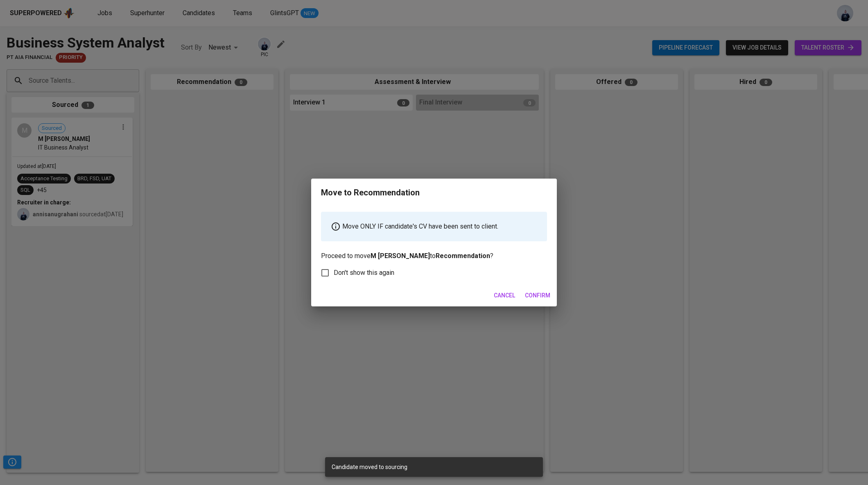 The width and height of the screenshot is (868, 485). What do you see at coordinates (434, 467) in the screenshot?
I see `div: Candidate moved to sourcing` at bounding box center [434, 467].